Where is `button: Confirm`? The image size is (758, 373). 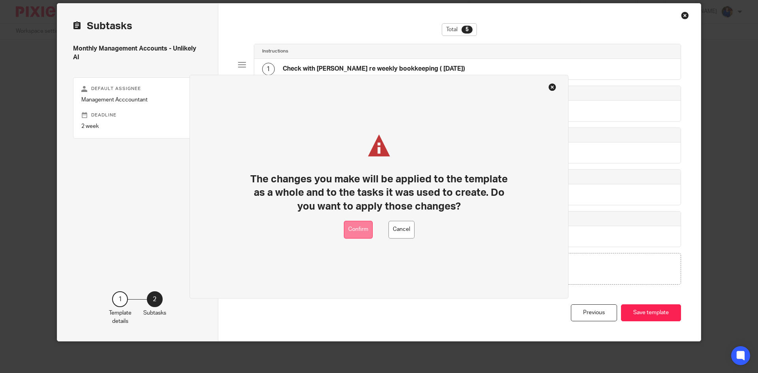
button: Confirm is located at coordinates (358, 229).